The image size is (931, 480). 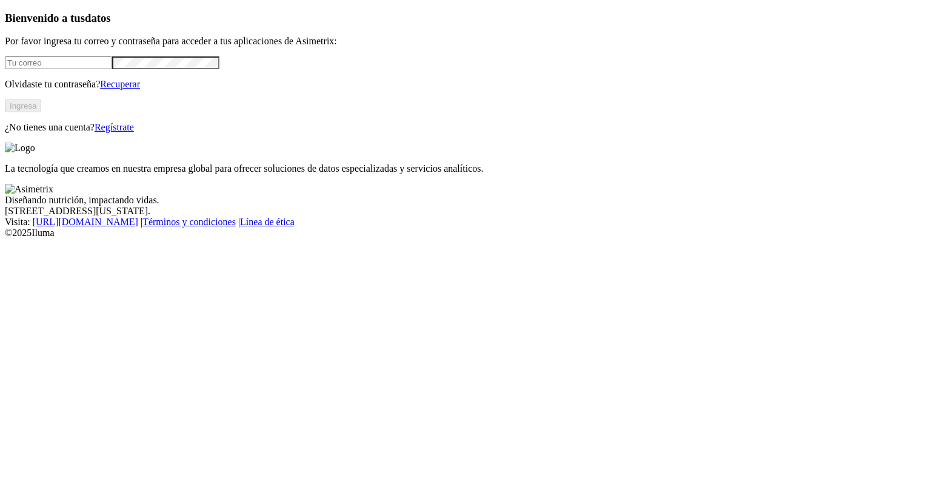 I want to click on a: Términos y condiciones, so click(x=189, y=221).